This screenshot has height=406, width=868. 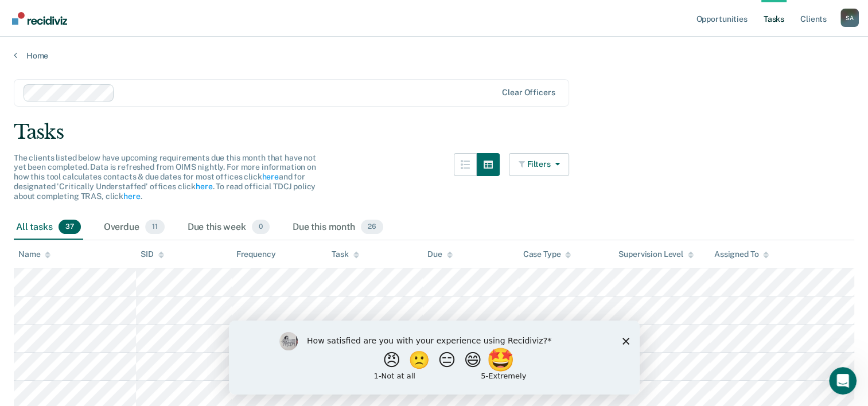 I want to click on div: Overdue11, so click(x=134, y=228).